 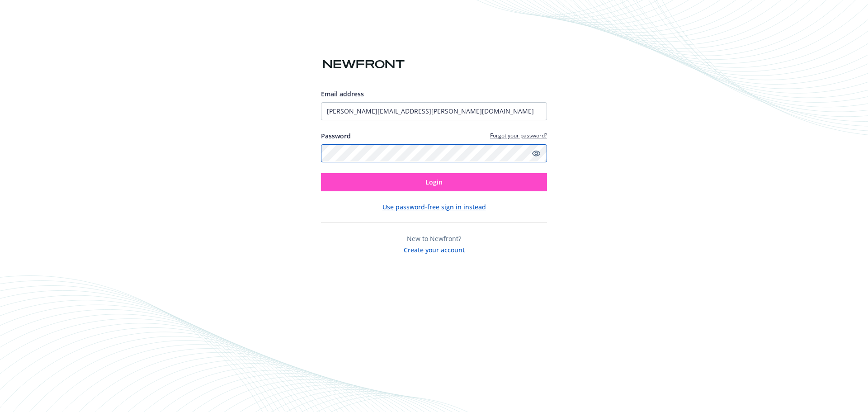 What do you see at coordinates (536, 153) in the screenshot?
I see `a: Show password` at bounding box center [536, 153].